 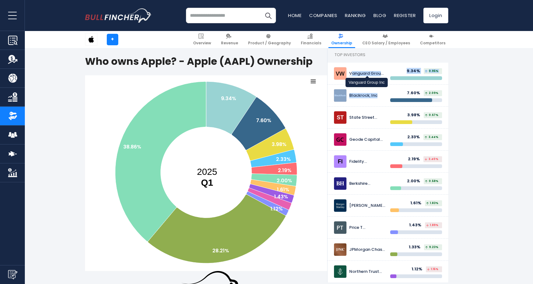 What do you see at coordinates (432, 71) in the screenshot?
I see `span: 0.95%` at bounding box center [432, 71].